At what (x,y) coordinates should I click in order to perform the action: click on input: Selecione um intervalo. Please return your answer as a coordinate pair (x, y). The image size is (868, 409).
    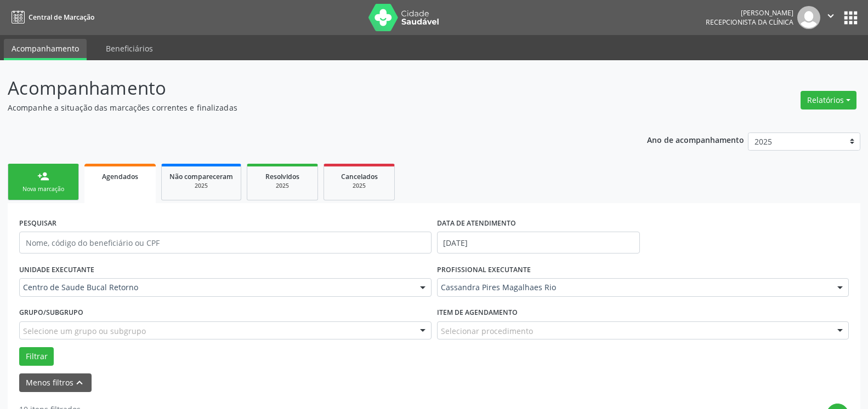
    Looking at the image, I should click on (539, 242).